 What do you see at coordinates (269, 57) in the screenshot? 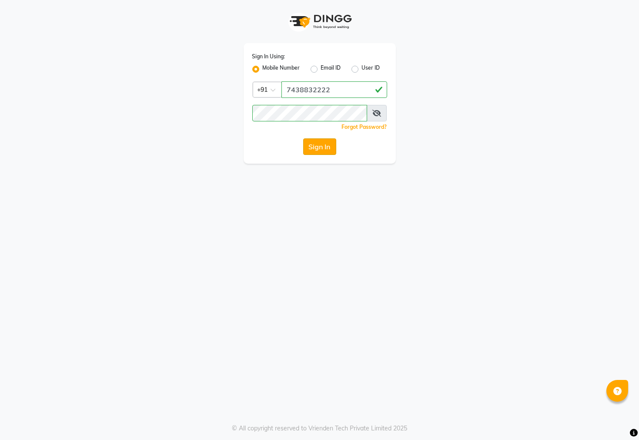
I see `label: Sign In Using:` at bounding box center [269, 57].